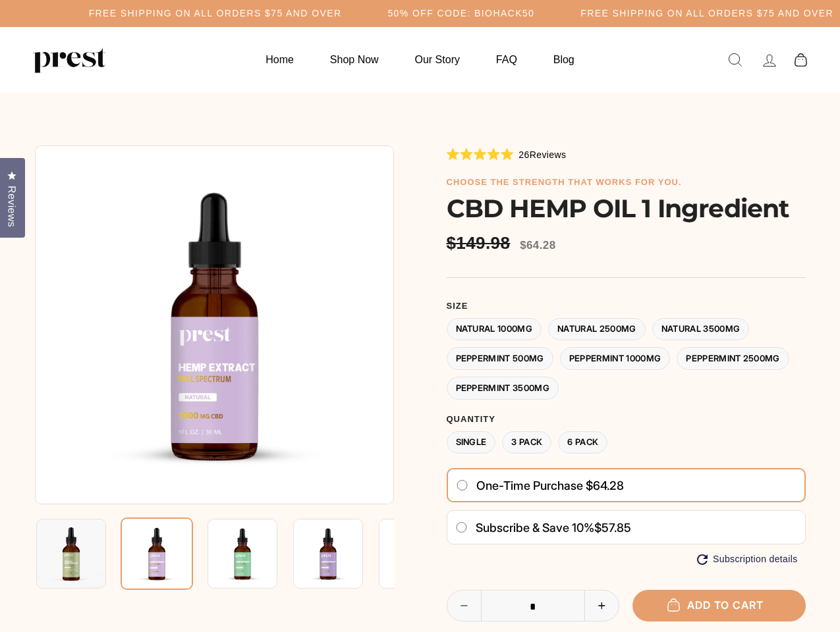  I want to click on span: 26, so click(524, 155).